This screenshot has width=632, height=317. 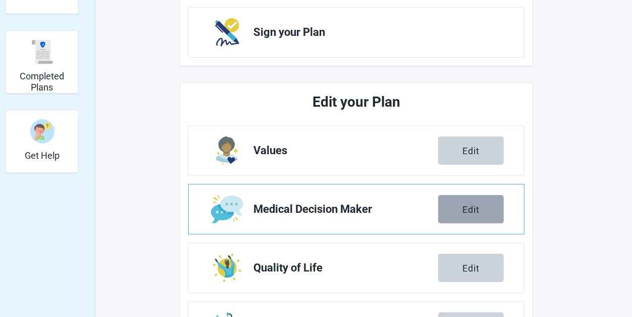 I want to click on h2: Get Help, so click(x=42, y=156).